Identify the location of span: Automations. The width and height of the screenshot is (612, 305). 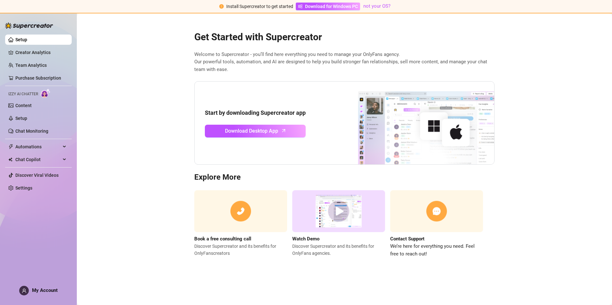
(38, 147).